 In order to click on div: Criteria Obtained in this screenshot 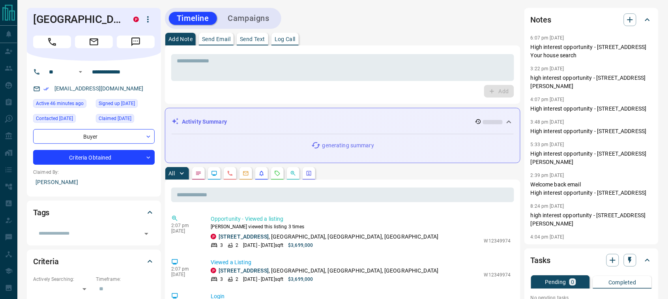, I will do `click(94, 157)`.